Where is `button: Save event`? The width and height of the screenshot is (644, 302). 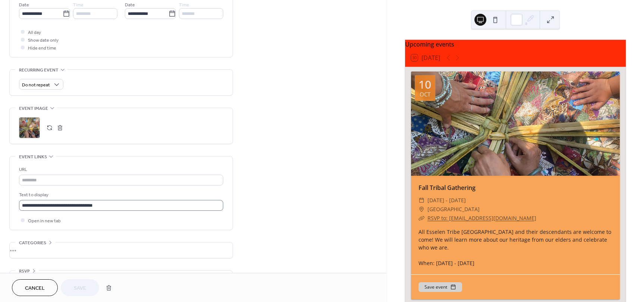 button: Save event is located at coordinates (440, 287).